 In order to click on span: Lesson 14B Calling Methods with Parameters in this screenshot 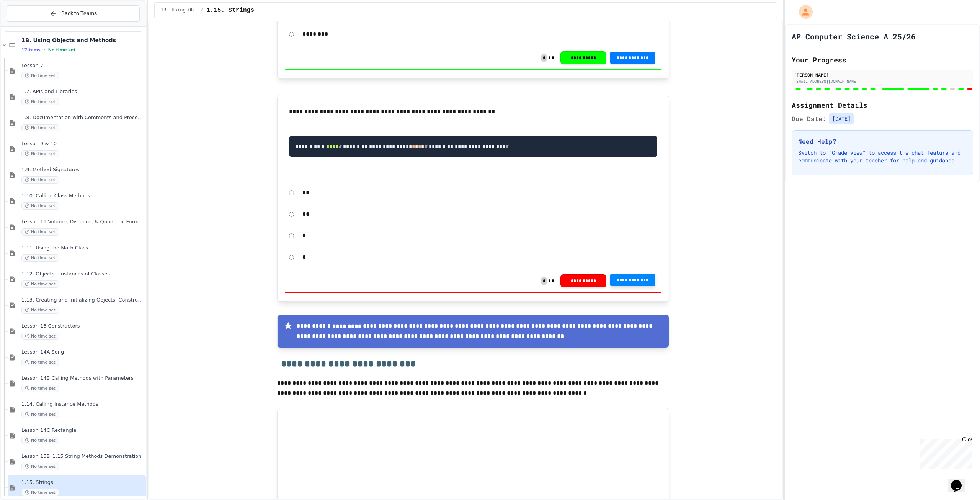, I will do `click(82, 378)`.